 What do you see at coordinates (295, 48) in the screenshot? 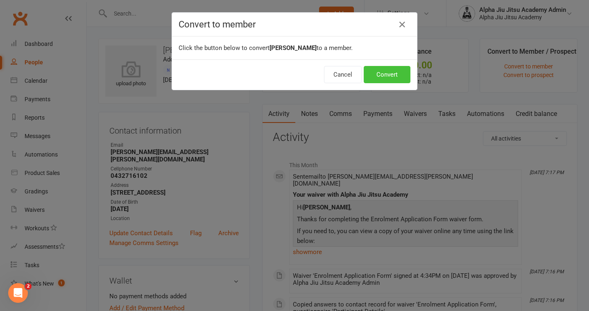
I see `div: Click the button below to convert to a member.` at bounding box center [295, 48].